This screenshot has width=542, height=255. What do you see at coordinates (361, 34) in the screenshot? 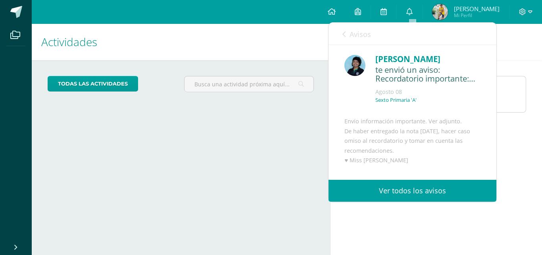
I see `span: Avisos` at bounding box center [361, 34].